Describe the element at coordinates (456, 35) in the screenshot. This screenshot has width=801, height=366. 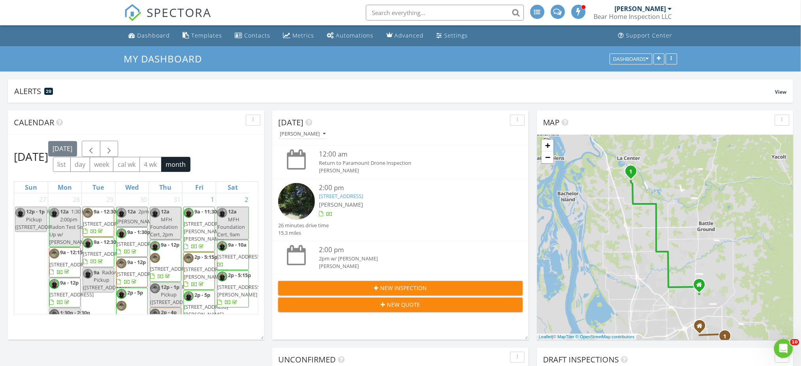
I see `div: Settings` at that location.